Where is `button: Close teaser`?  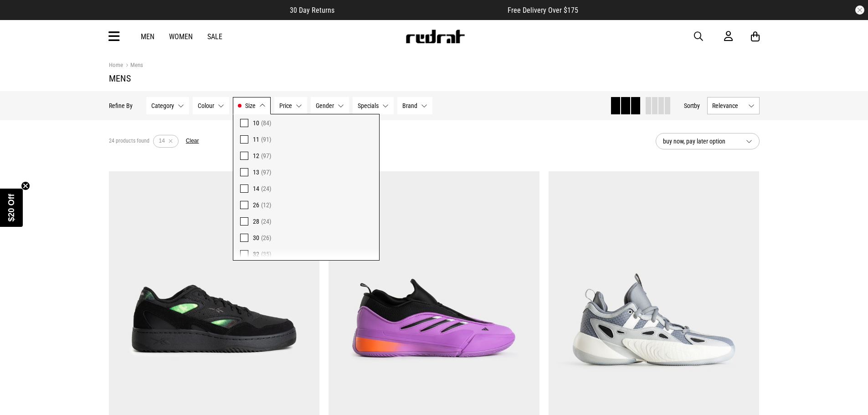 button: Close teaser is located at coordinates (26, 186).